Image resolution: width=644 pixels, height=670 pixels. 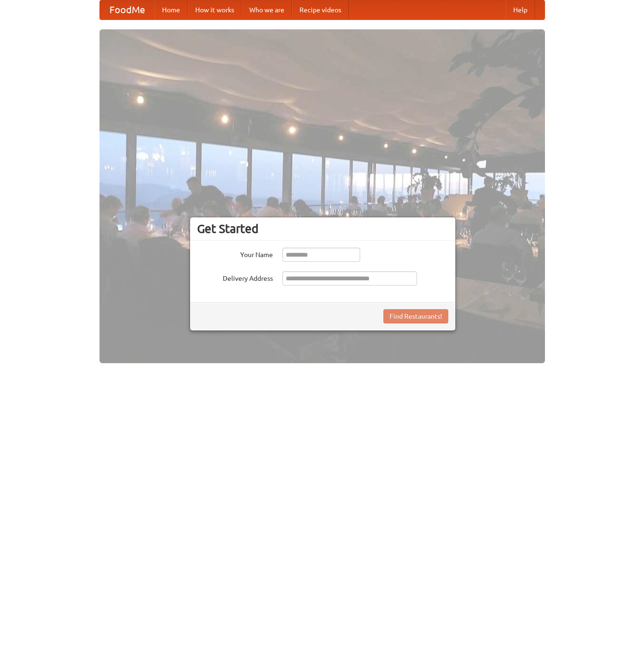 What do you see at coordinates (266, 10) in the screenshot?
I see `a: Who we are` at bounding box center [266, 10].